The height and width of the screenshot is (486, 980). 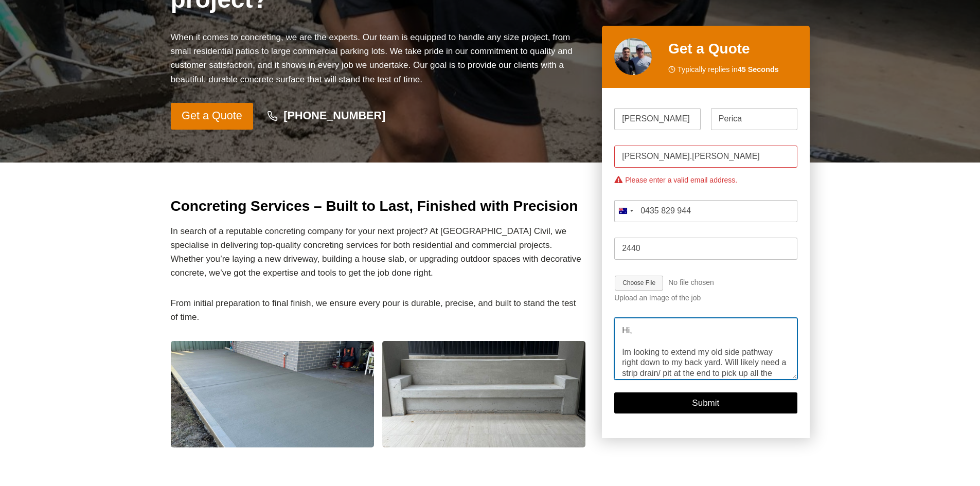 I want to click on p: From initial preparation to final finish, we ensure every pour is durable, precise, and built to ..., so click(x=378, y=310).